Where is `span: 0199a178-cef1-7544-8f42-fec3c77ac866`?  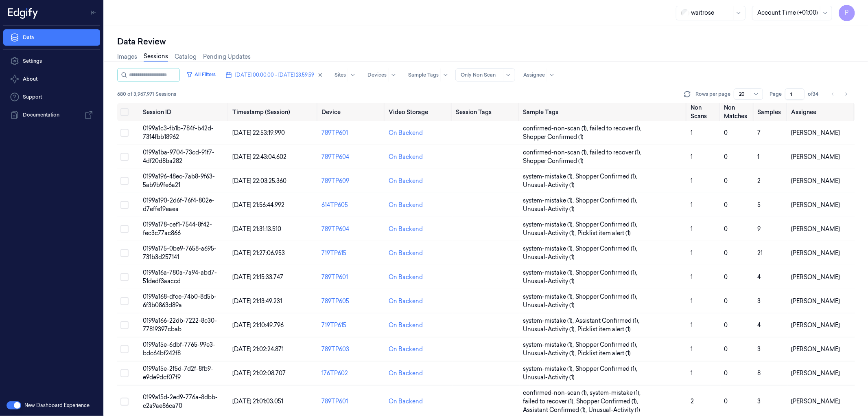
span: 0199a178-cef1-7544-8f42-fec3c77ac866 is located at coordinates (177, 228).